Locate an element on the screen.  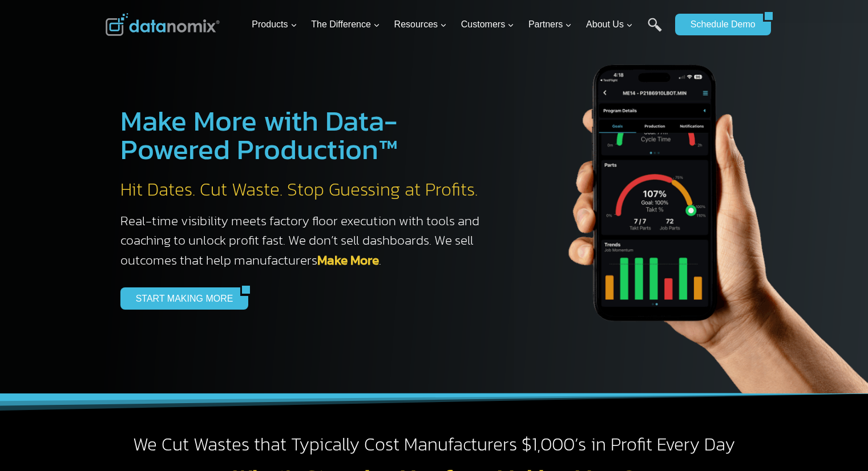
span: Resources is located at coordinates (421, 24).